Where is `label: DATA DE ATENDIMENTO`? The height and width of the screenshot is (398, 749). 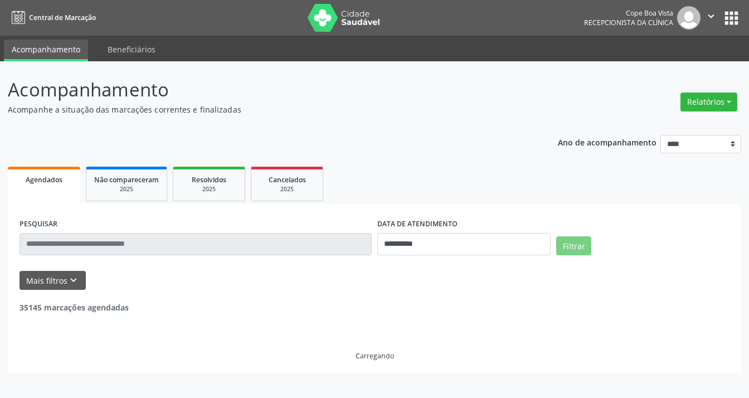
label: DATA DE ATENDIMENTO is located at coordinates (417, 224).